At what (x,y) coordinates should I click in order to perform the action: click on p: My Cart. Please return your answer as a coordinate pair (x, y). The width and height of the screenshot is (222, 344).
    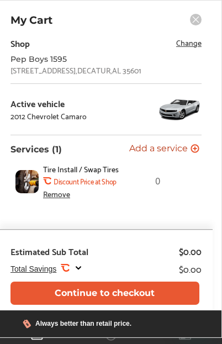
    Looking at the image, I should click on (31, 20).